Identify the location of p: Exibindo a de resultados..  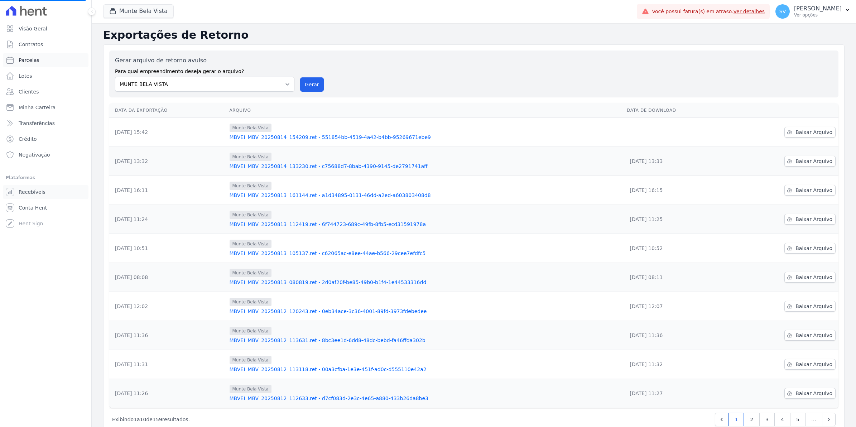
(151, 419).